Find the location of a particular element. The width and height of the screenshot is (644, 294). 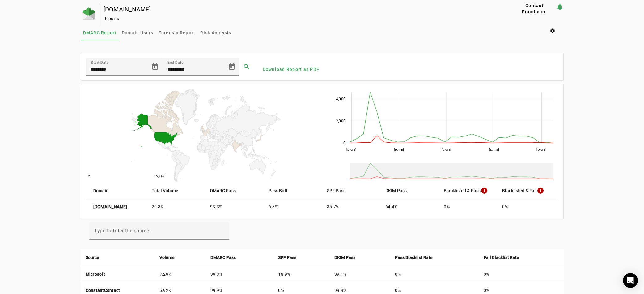

div: Open Intercom Messenger is located at coordinates (631, 281).